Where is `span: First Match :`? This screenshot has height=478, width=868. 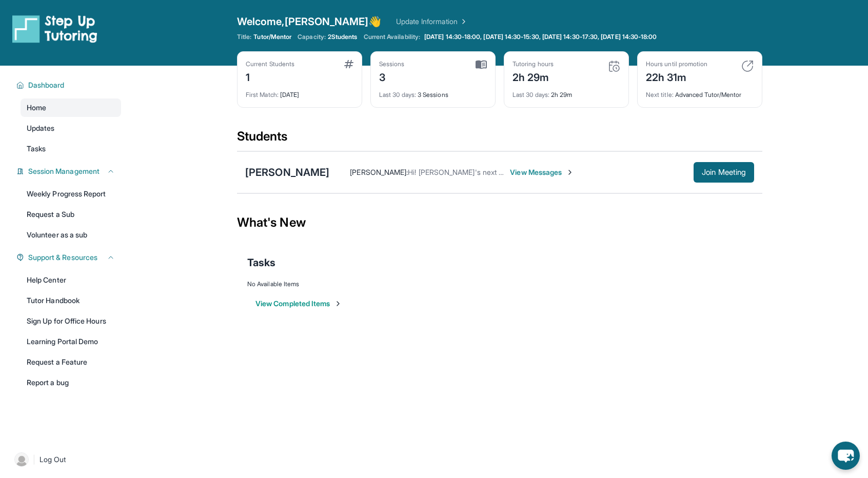
span: First Match : is located at coordinates (262, 94).